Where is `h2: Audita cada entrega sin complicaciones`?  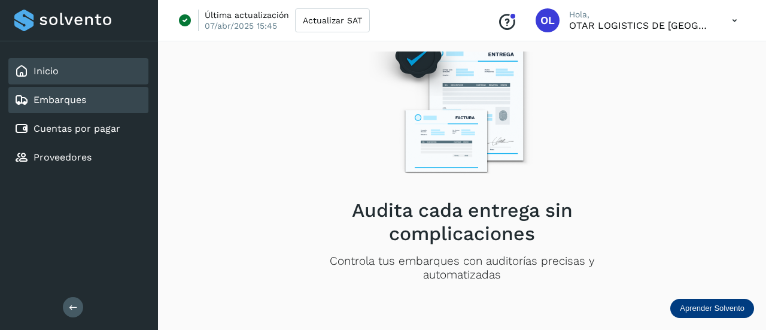 h2: Audita cada entrega sin complicaciones is located at coordinates (462, 221).